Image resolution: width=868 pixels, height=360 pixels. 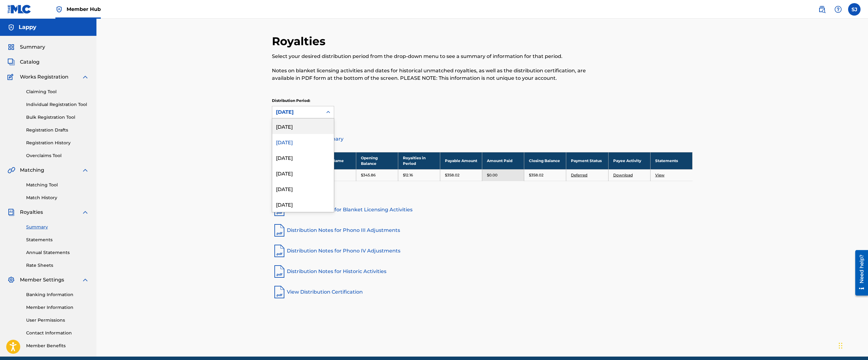 What do you see at coordinates (483, 292) in the screenshot?
I see `a: View Distribution Certification` at bounding box center [483, 292].